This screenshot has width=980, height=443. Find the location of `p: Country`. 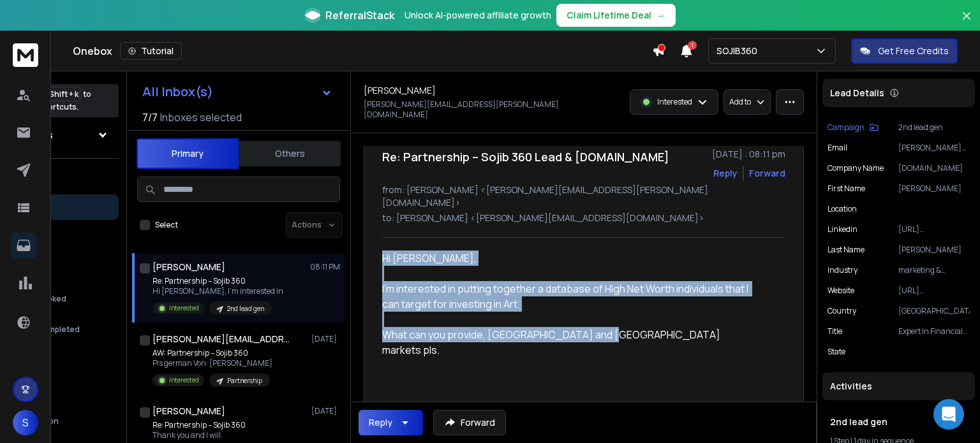

p: Country is located at coordinates (842, 311).